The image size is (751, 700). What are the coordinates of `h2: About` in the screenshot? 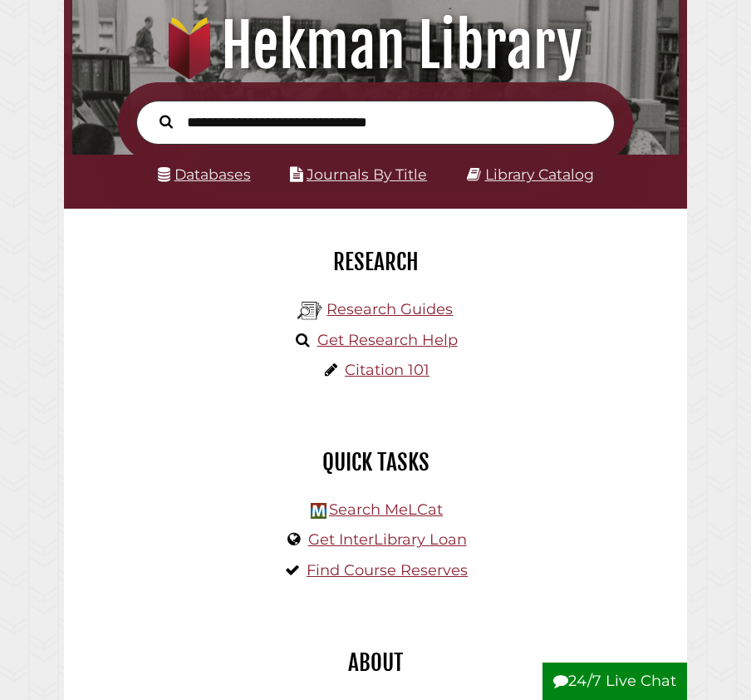 It's located at (376, 663).